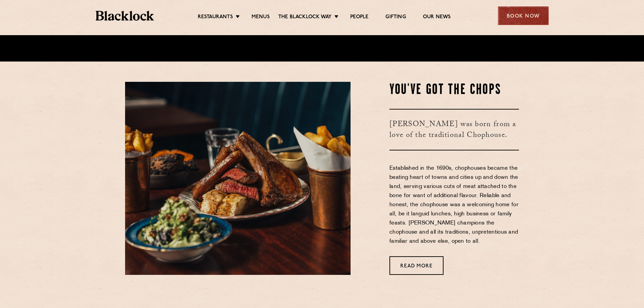 The height and width of the screenshot is (308, 644). What do you see at coordinates (305, 18) in the screenshot?
I see `a: The Blacklock Way` at bounding box center [305, 18].